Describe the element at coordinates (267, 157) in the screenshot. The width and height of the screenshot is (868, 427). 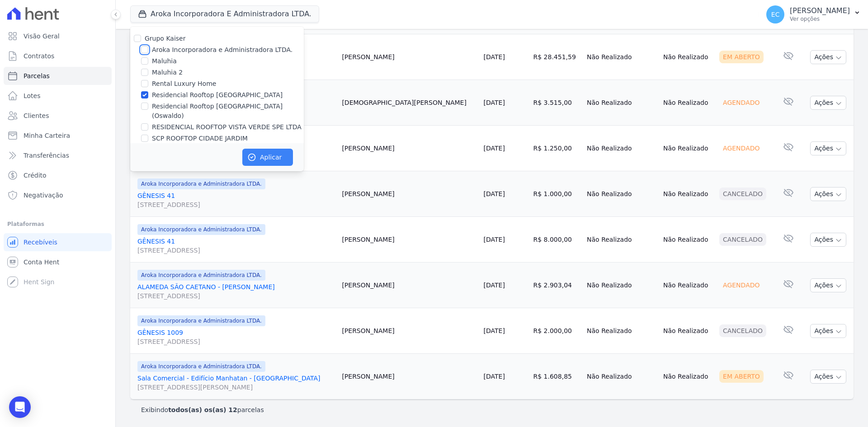
I see `button: Aplicar` at that location.